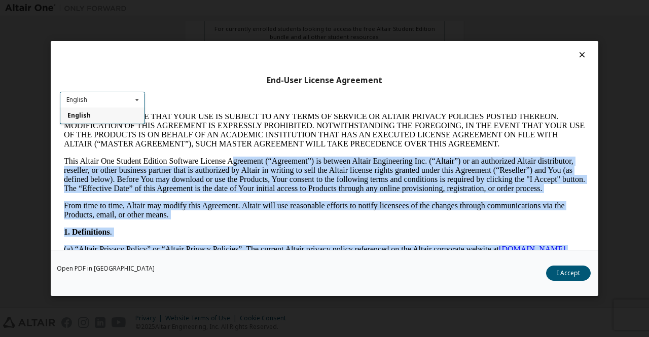  What do you see at coordinates (79, 116) in the screenshot?
I see `span: English` at bounding box center [79, 116].